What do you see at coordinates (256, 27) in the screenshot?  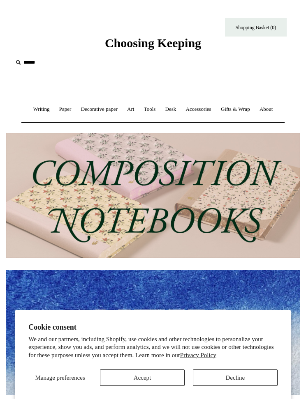 I see `a: Shopping Basket (0)` at bounding box center [256, 27].